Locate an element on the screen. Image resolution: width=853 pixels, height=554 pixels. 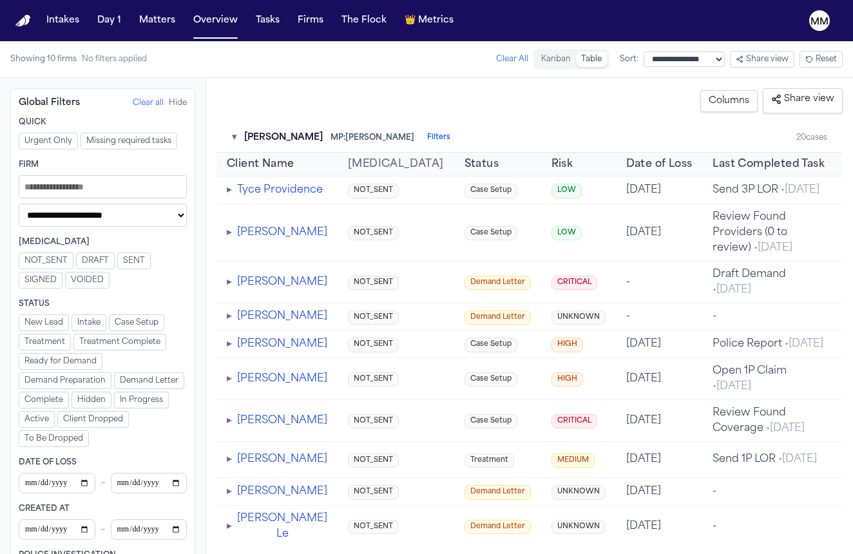
span: Client Dropped is located at coordinates (93, 420).